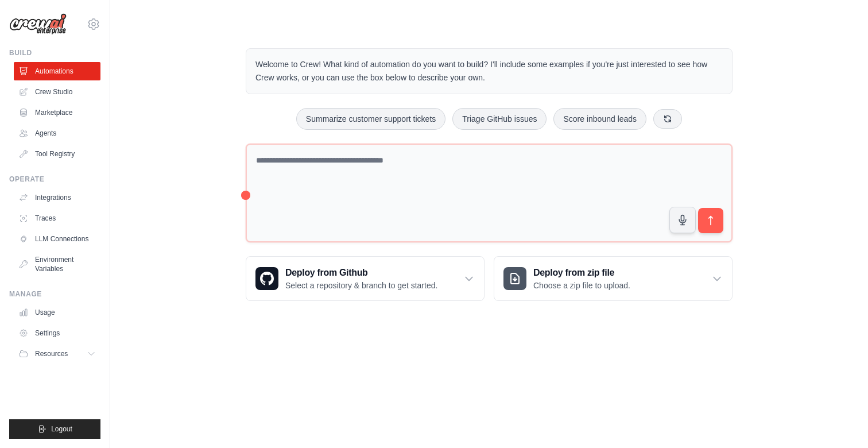  I want to click on a: Settings, so click(57, 333).